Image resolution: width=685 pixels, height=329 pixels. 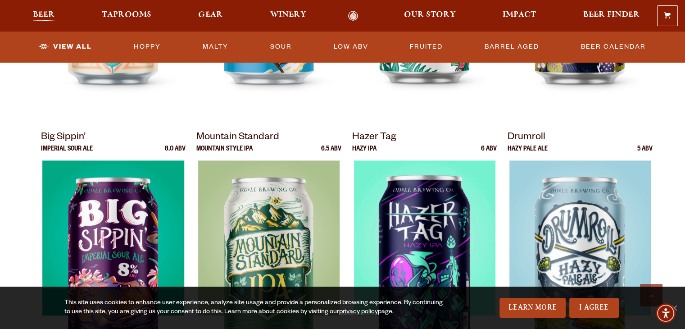 I want to click on a: privacy policy, so click(x=358, y=312).